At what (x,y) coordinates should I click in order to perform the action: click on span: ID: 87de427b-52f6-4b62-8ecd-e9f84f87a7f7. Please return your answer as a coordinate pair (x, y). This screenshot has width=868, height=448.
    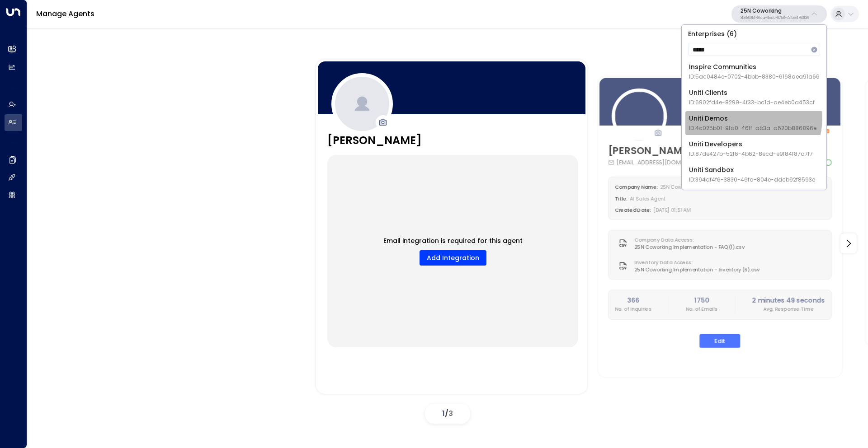
    Looking at the image, I should click on (751, 154).